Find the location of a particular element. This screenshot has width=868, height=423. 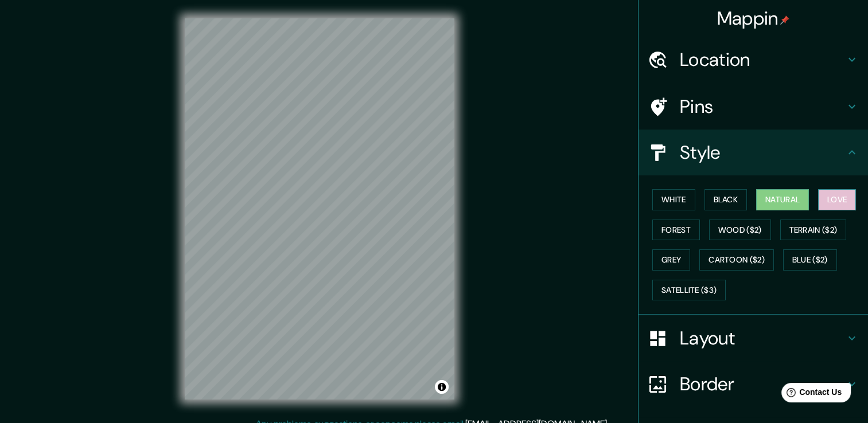

button: White is located at coordinates (674, 200).